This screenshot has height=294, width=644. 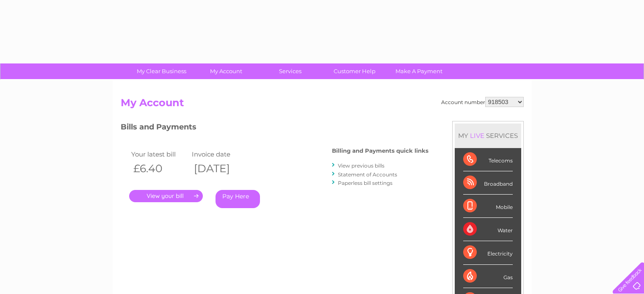 What do you see at coordinates (161, 71) in the screenshot?
I see `a: My Clear Business` at bounding box center [161, 71].